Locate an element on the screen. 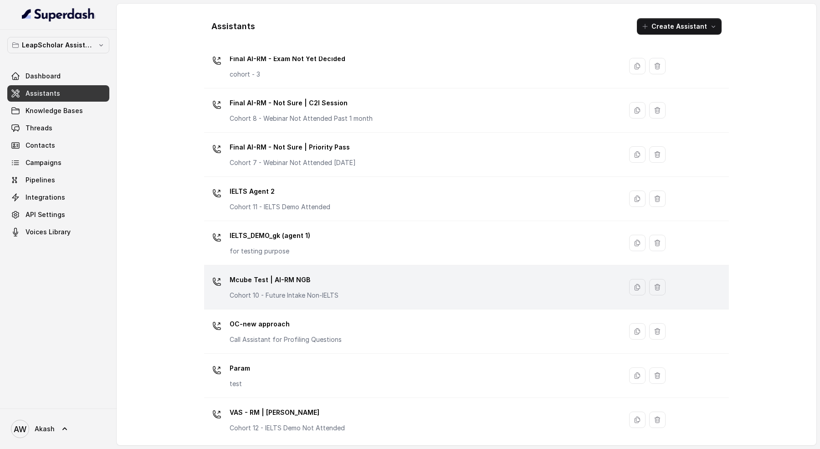  p: Call Assistant for Profiling Questions is located at coordinates (286, 339).